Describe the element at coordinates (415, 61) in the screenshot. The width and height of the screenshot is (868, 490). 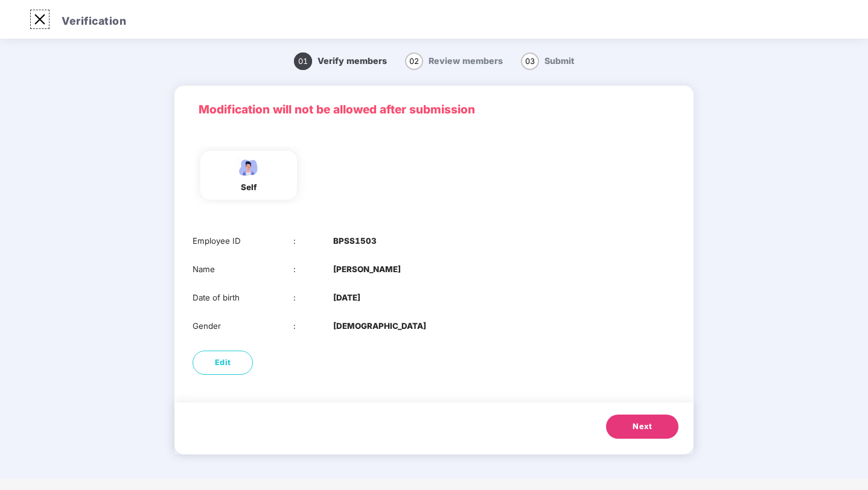
I see `span: 02` at that location.